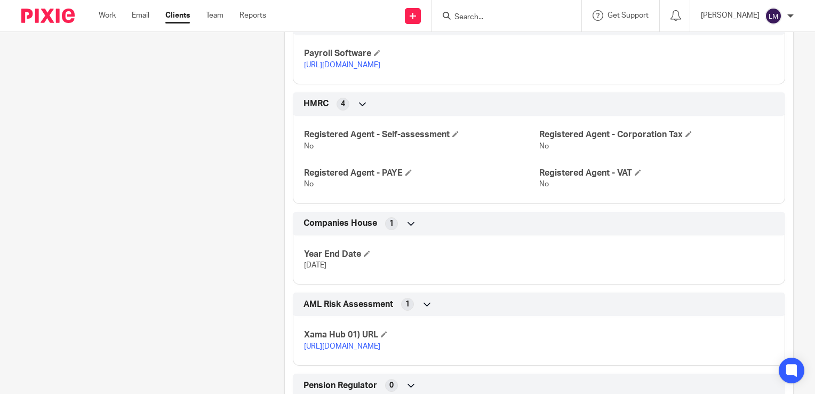  Describe the element at coordinates (316, 103) in the screenshot. I see `span: HMRC` at that location.